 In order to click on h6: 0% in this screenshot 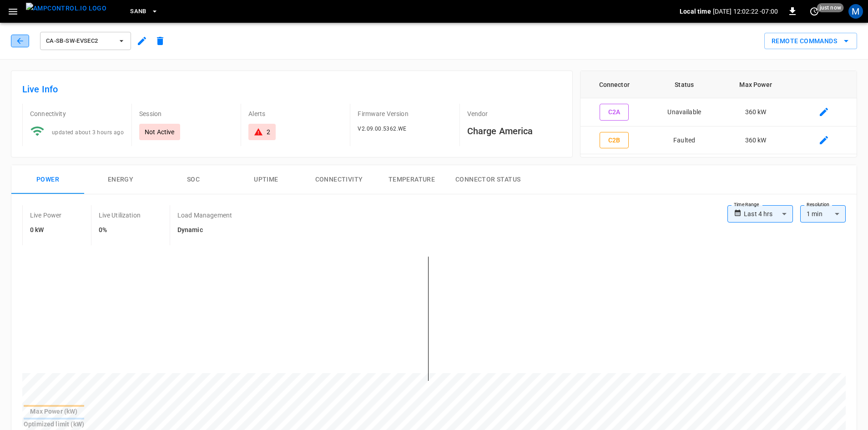, I will do `click(120, 230)`.